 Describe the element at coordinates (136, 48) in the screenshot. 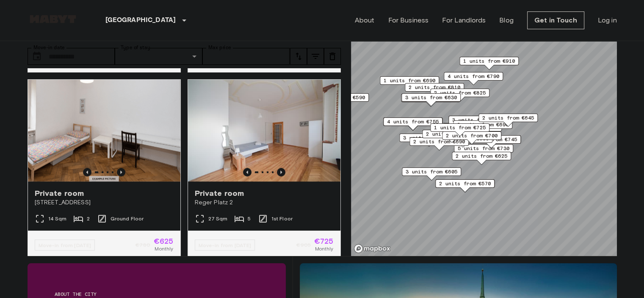

I see `label: Type of stay` at that location.